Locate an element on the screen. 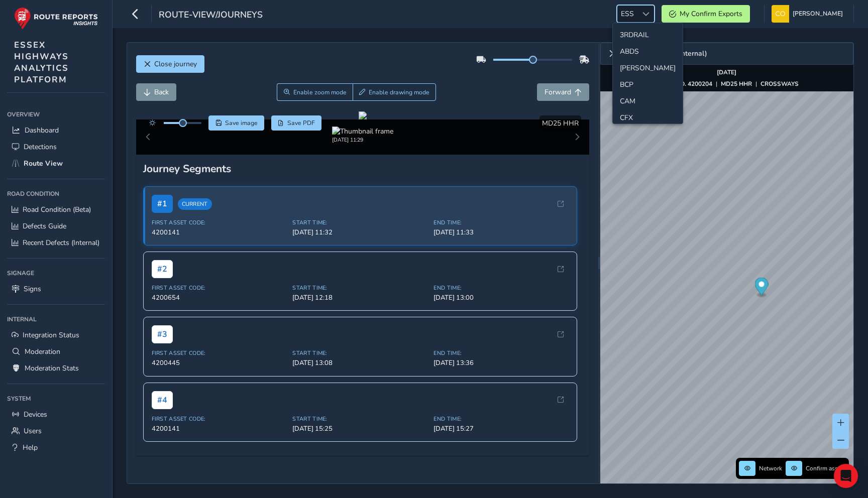 This screenshot has height=498, width=868. span: Road Condition (Beta) is located at coordinates (57, 209).